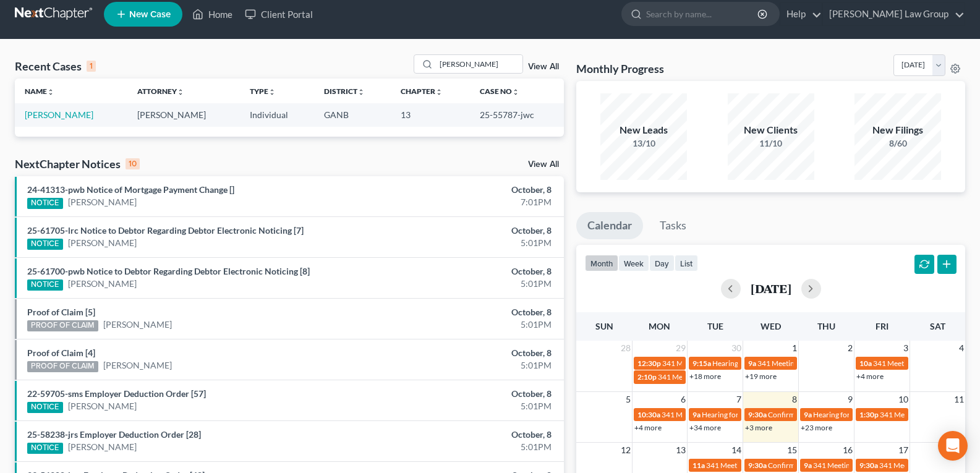  What do you see at coordinates (610, 226) in the screenshot?
I see `a: Calendar` at bounding box center [610, 226].